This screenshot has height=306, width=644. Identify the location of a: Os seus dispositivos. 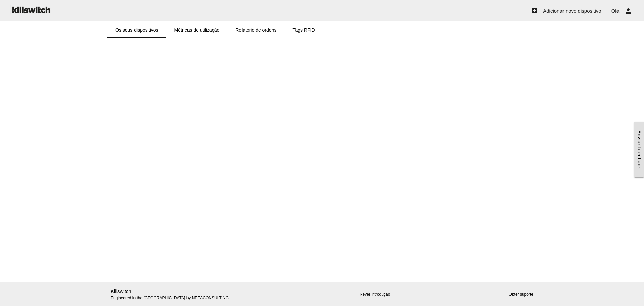
(137, 30).